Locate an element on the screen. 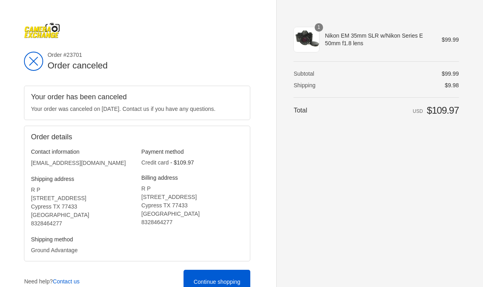  h2: Your order has been canceled is located at coordinates (137, 97).